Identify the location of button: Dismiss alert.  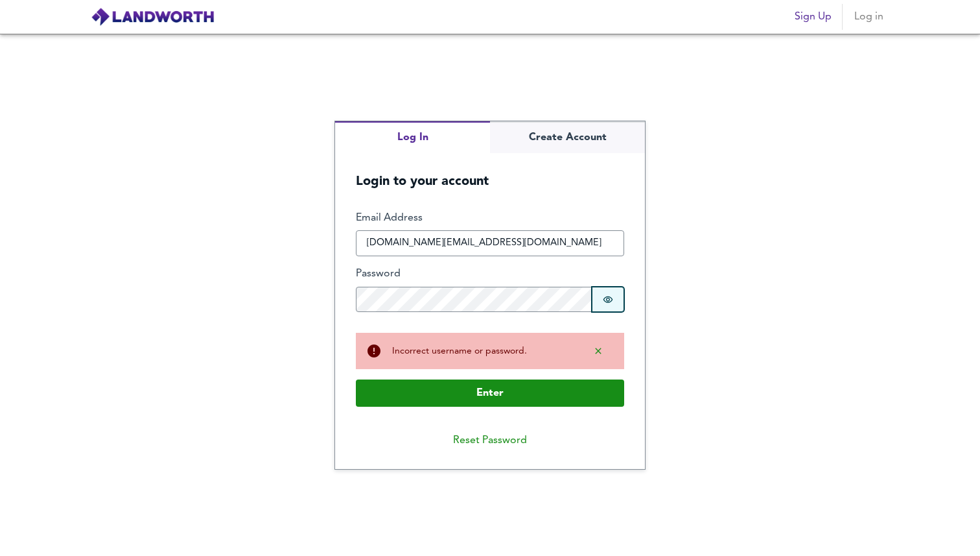
(599, 351).